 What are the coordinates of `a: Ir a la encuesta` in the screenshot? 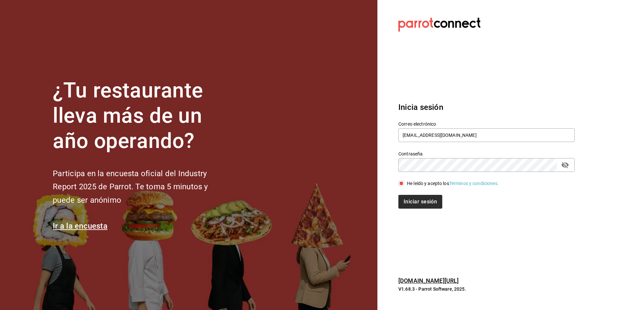 It's located at (80, 226).